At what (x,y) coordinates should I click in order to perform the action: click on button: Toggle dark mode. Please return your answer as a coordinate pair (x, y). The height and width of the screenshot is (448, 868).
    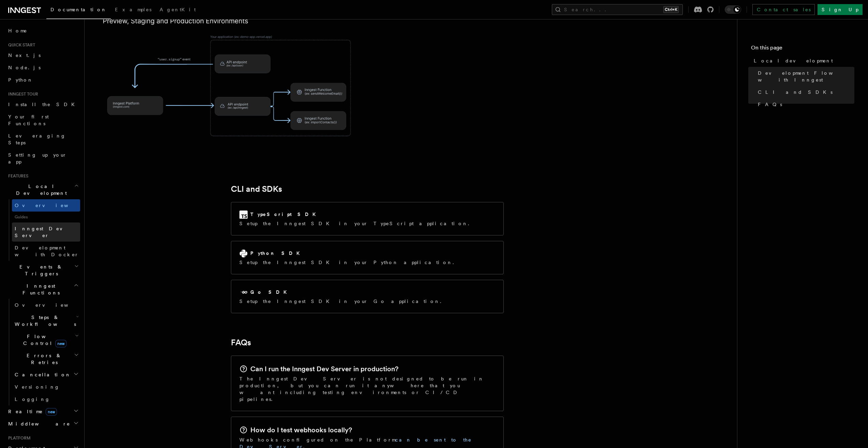
    Looking at the image, I should click on (733, 10).